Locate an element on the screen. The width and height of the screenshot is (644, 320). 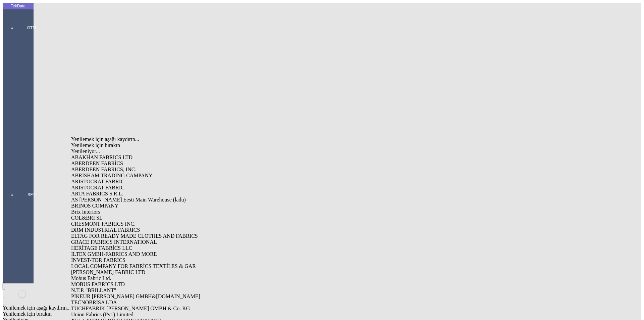
div: BRINOS COMPANY is located at coordinates (201, 206).